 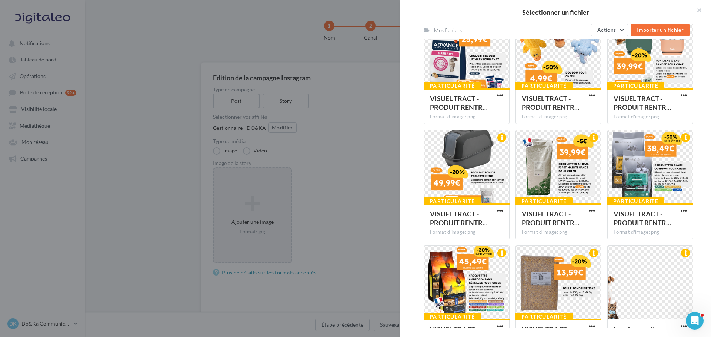 What do you see at coordinates (551, 103) in the screenshot?
I see `span: VISUEL TRACT - PRODUIT RENTREE 8` at bounding box center [551, 103].